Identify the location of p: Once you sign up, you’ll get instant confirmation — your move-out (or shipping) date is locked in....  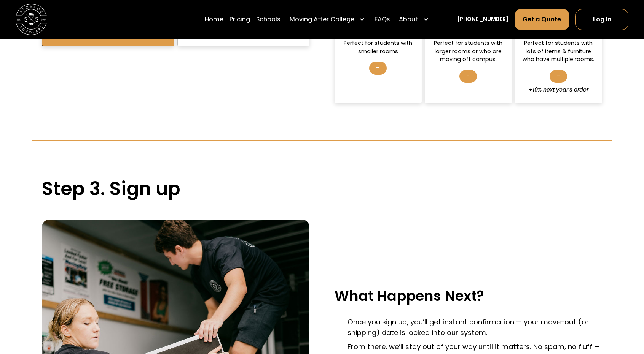
(475, 327).